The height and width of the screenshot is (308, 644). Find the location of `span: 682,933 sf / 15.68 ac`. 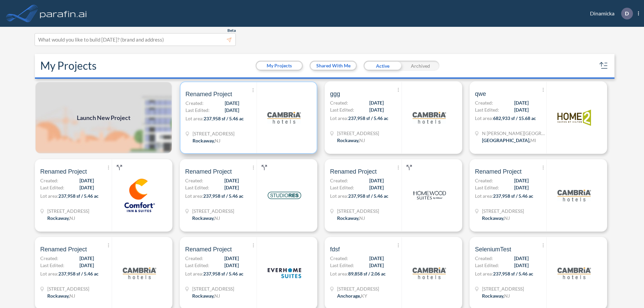

span: 682,933 sf / 15.68 ac is located at coordinates (515, 118).